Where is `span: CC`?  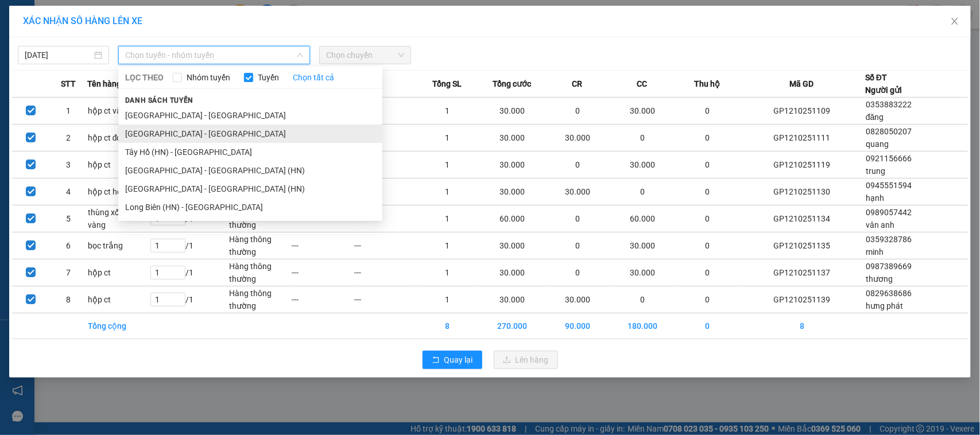 span: CC is located at coordinates (643, 84).